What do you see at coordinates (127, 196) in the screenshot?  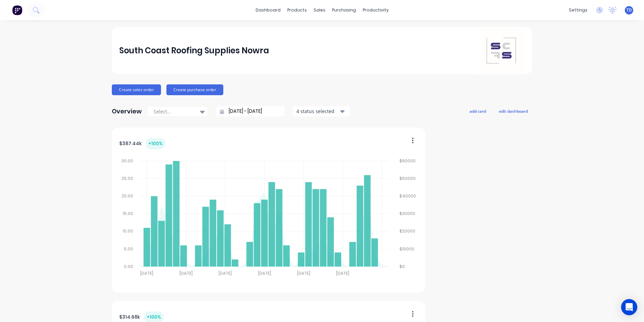 I see `tspan: 20.00` at bounding box center [127, 196].